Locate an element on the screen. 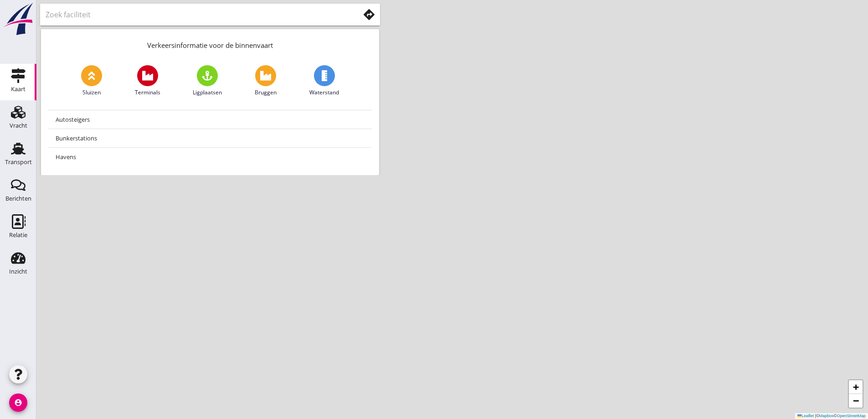  div: Verkeersinformatie voor de binnenvaart is located at coordinates (210, 44).